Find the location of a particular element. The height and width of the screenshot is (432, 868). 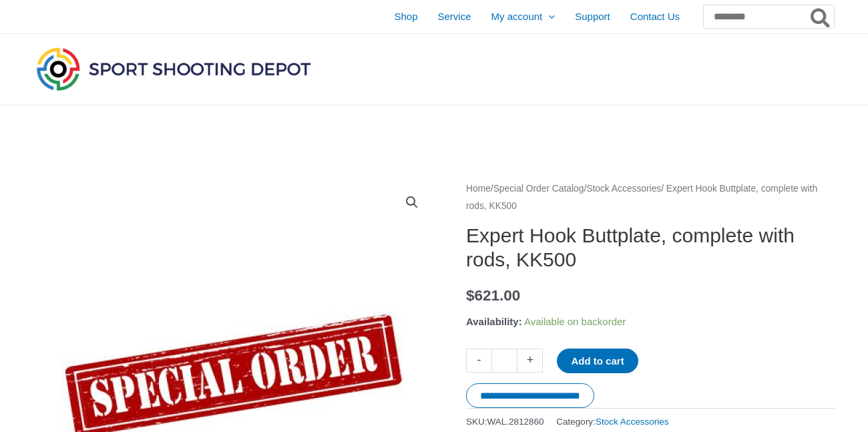

nav: Breadcrumb is located at coordinates (650, 197).